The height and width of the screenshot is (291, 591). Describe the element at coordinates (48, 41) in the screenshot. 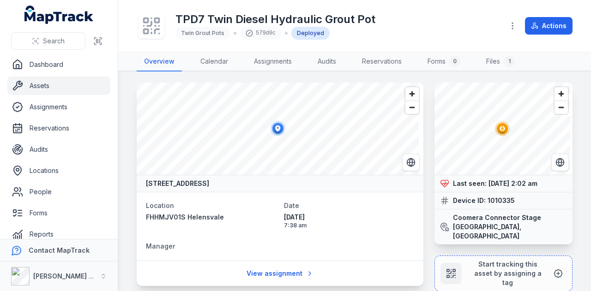

I see `button: Search` at that location.